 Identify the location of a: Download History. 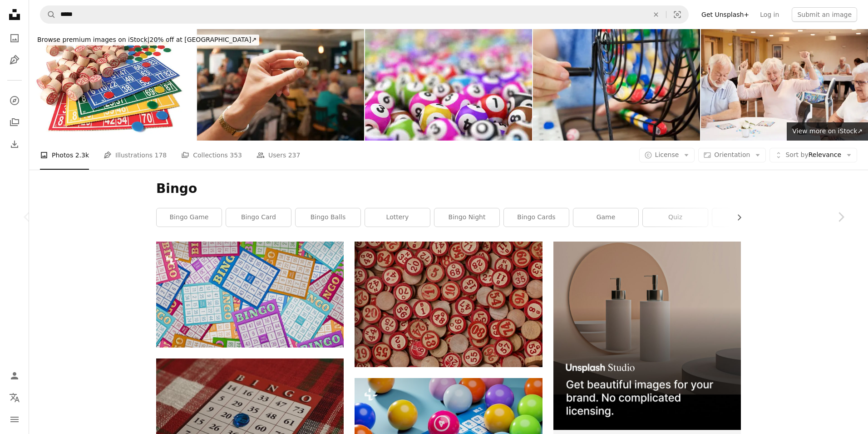
(15, 144).